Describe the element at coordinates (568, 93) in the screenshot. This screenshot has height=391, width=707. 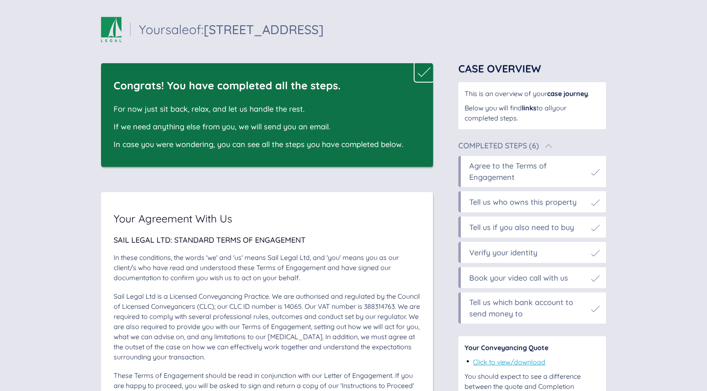
I see `span: case journey` at that location.